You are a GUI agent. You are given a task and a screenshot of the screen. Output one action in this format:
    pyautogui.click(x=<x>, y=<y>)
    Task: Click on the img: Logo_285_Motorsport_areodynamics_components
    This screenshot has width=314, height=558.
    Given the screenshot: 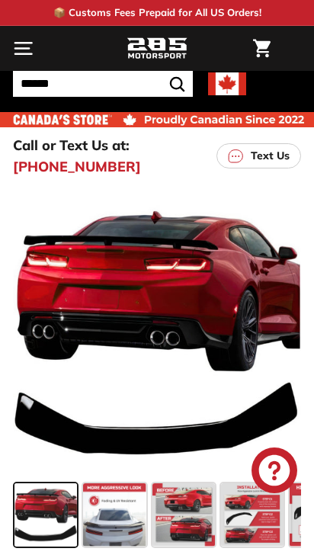 What is the action you would take?
    pyautogui.click(x=157, y=49)
    